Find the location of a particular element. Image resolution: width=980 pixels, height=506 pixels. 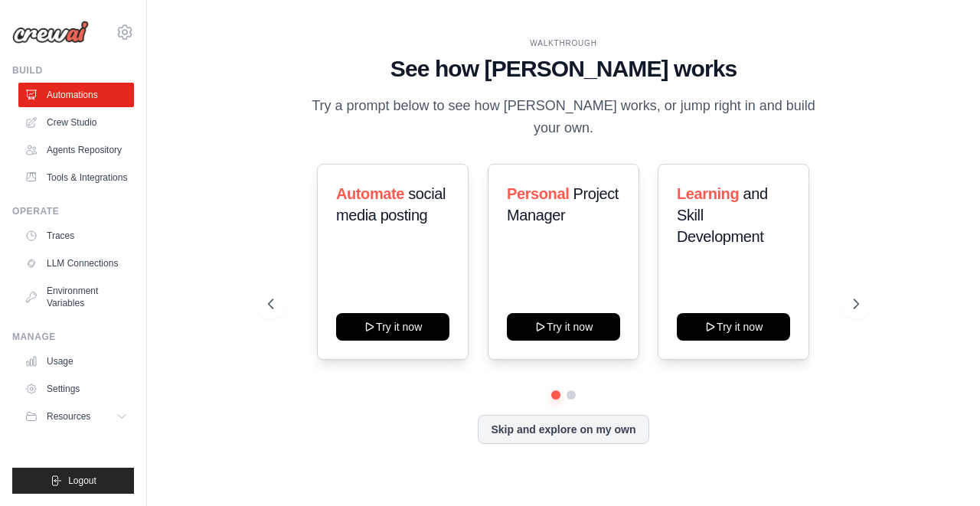

button: Skip and explore on my own is located at coordinates (563, 430).